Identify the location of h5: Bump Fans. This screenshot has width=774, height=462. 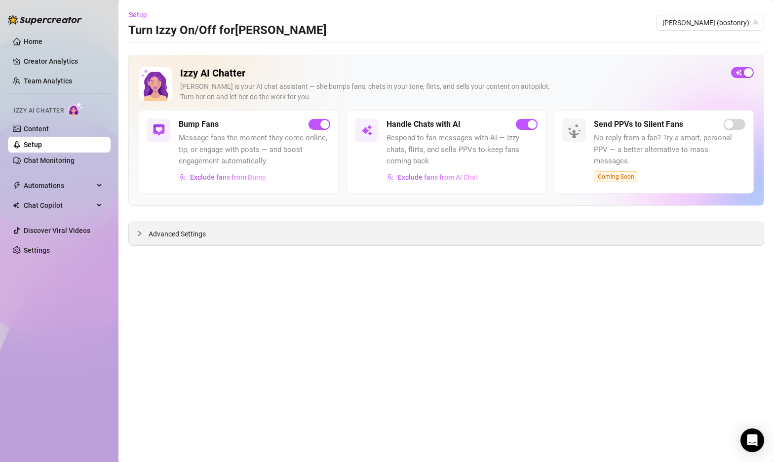
(199, 124).